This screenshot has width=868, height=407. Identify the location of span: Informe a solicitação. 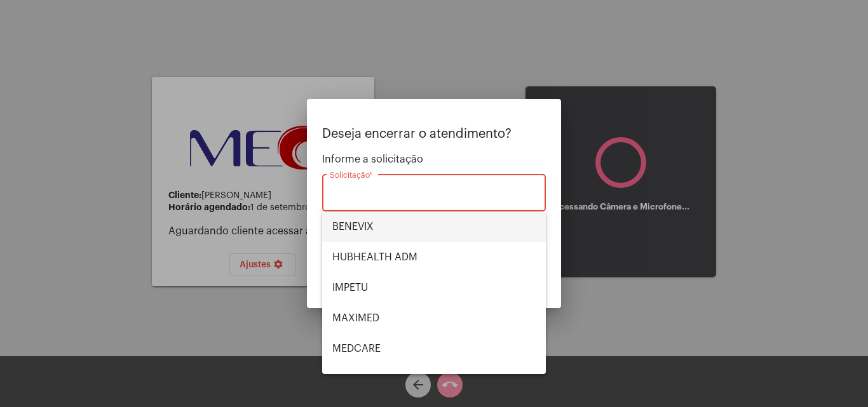
(434, 159).